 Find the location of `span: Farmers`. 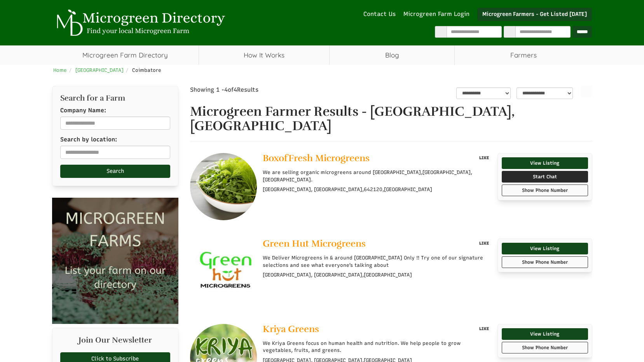

span: Farmers is located at coordinates (523, 55).